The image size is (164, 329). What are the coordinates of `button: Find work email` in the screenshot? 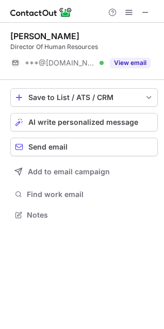 It's located at (84, 195).